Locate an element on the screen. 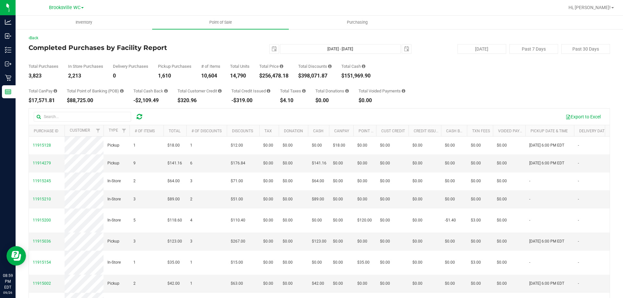 The height and width of the screenshot is (298, 623). i: Sum of the successful, non-voided point-of-banking payment transactions, both via payment termina... is located at coordinates (122, 91).